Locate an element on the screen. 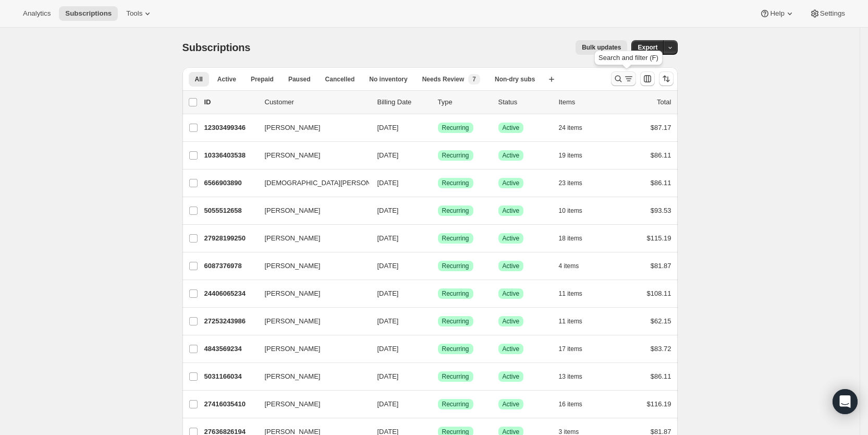 The height and width of the screenshot is (435, 868). button: Sort the results is located at coordinates (667, 79).